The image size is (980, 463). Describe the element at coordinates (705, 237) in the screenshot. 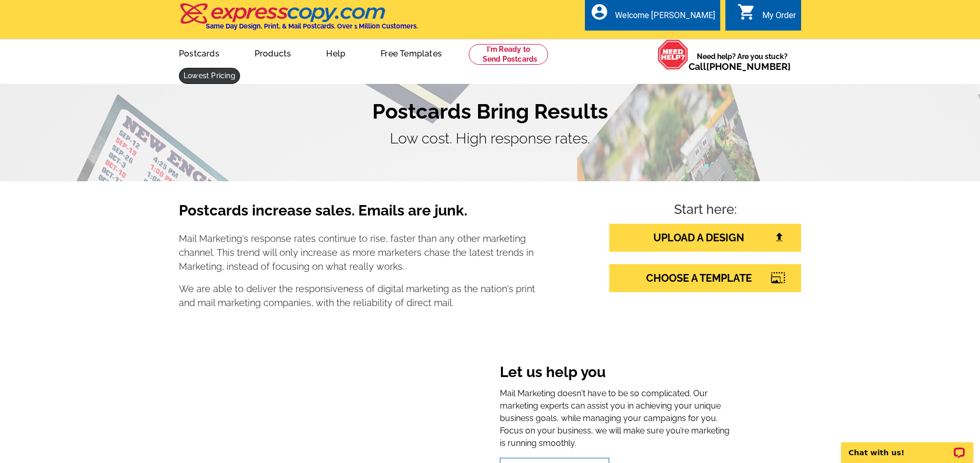

I see `a: UPLOAD A DESIGN` at that location.